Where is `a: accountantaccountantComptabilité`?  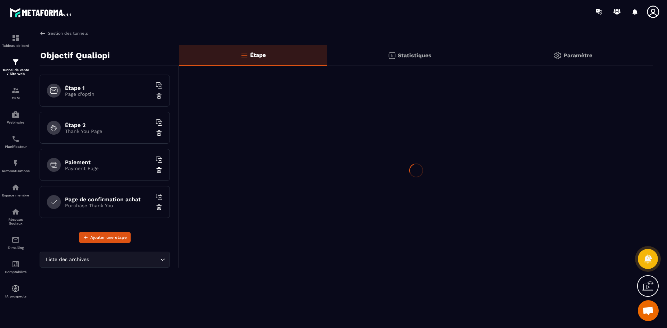
a: accountantaccountantComptabilité is located at coordinates (16, 267).